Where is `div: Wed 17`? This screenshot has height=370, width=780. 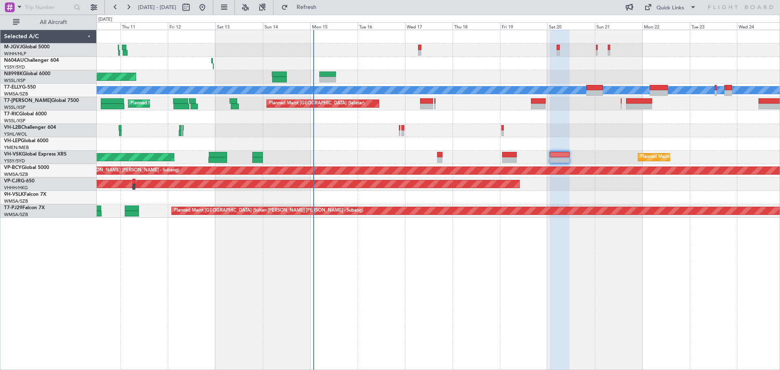
div: Wed 17 is located at coordinates (429, 26).